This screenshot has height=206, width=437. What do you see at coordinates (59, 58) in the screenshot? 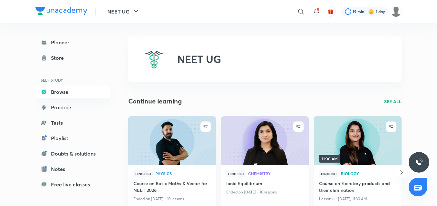
I see `div: Store` at bounding box center [59, 58].